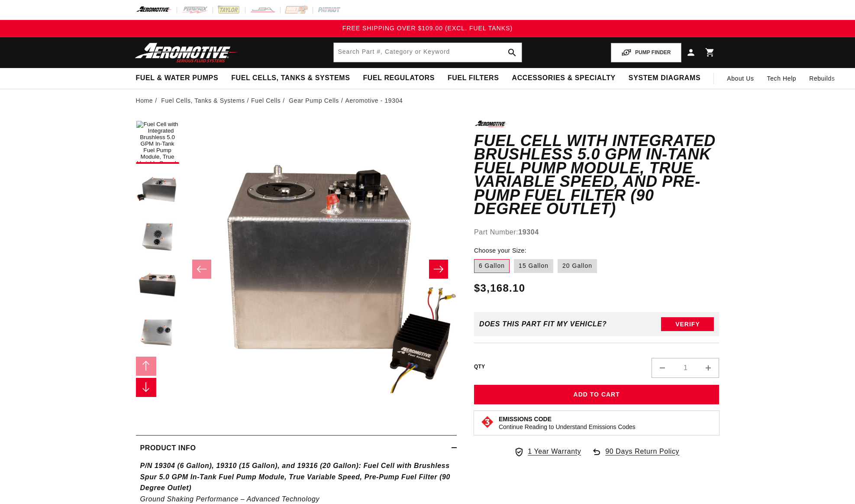 The height and width of the screenshot is (504, 855). I want to click on button: Load image 3 in gallery view, so click(158, 238).